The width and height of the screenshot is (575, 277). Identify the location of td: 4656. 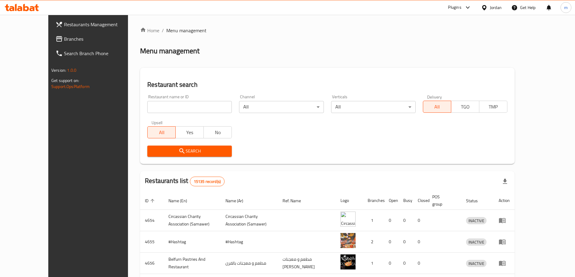
(152, 263).